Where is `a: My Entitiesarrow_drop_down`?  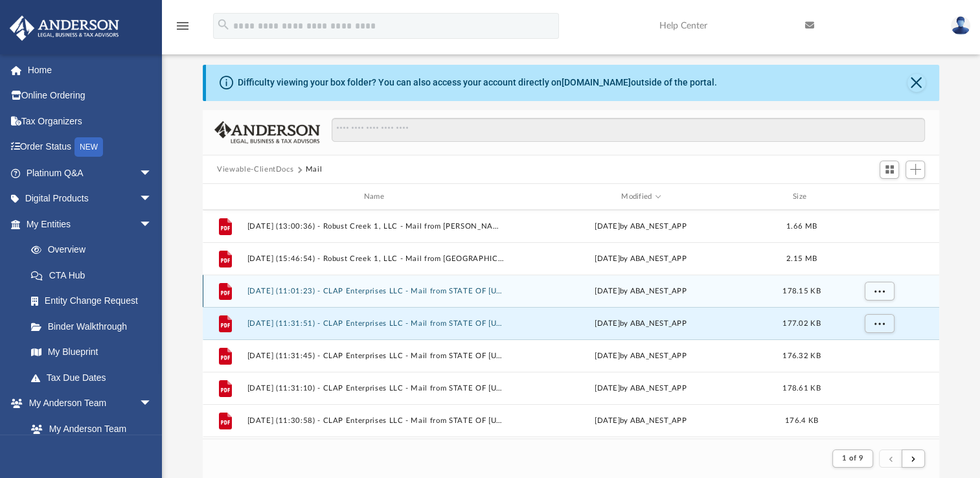 a: My Entitiesarrow_drop_down is located at coordinates (90, 224).